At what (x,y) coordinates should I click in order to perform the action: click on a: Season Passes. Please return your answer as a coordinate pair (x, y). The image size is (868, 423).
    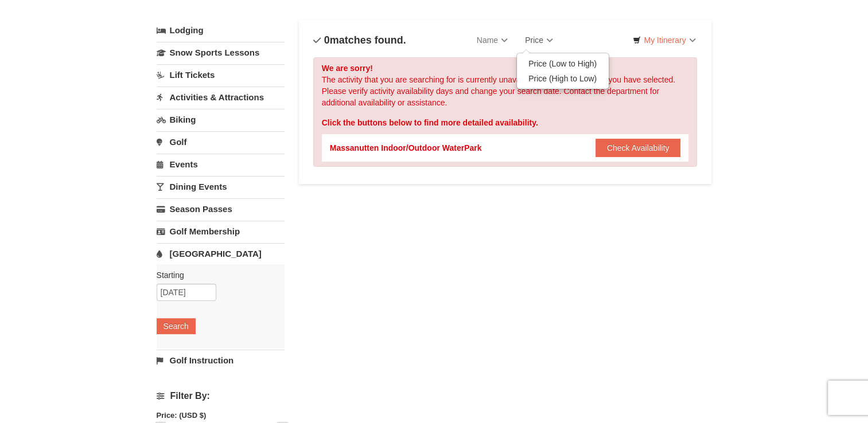
    Looking at the image, I should click on (220, 209).